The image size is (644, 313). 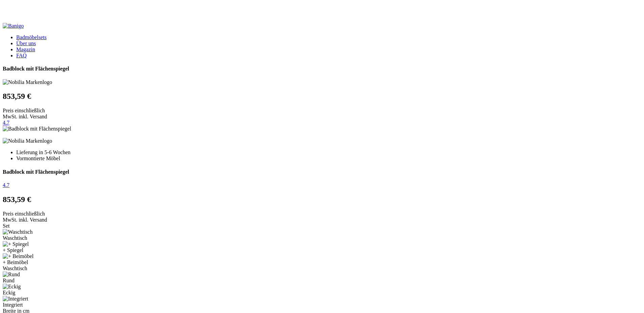 What do you see at coordinates (322, 293) in the screenshot?
I see `div: Eckig` at bounding box center [322, 293].